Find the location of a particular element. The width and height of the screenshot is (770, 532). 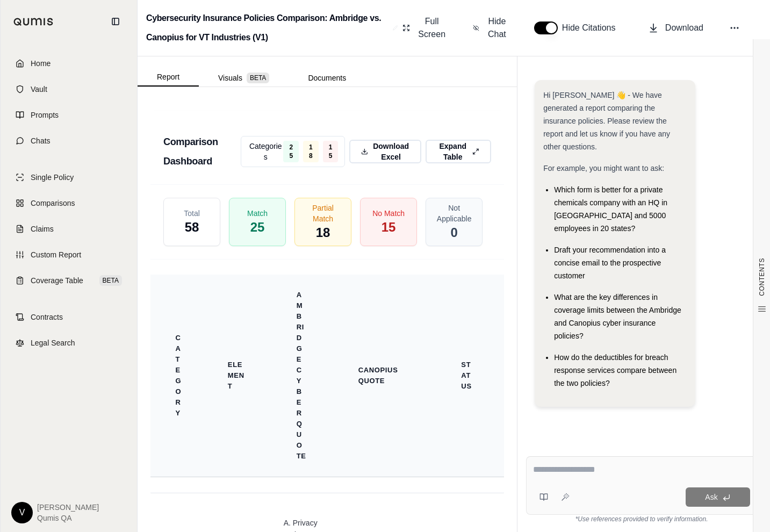

button: Report is located at coordinates (168, 77).